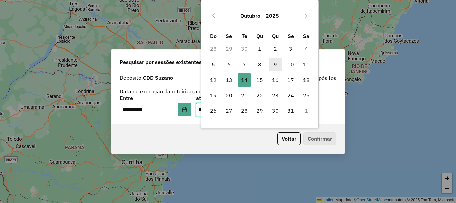  What do you see at coordinates (155, 98) in the screenshot?
I see `label: Entre` at bounding box center [155, 98].